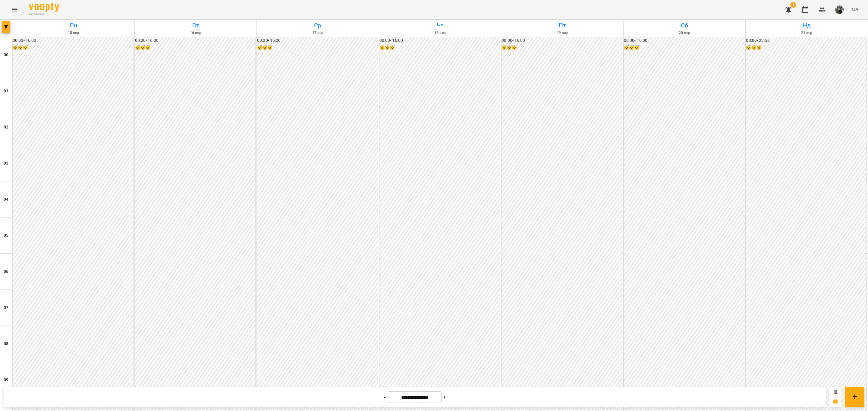 Image resolution: width=868 pixels, height=411 pixels. I want to click on h6: 09, so click(6, 381).